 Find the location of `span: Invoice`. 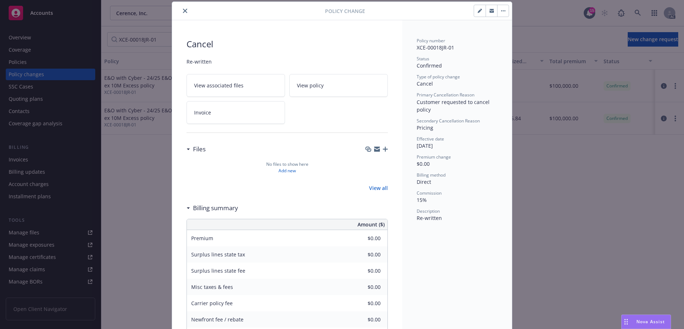

span: Invoice is located at coordinates (202, 112).